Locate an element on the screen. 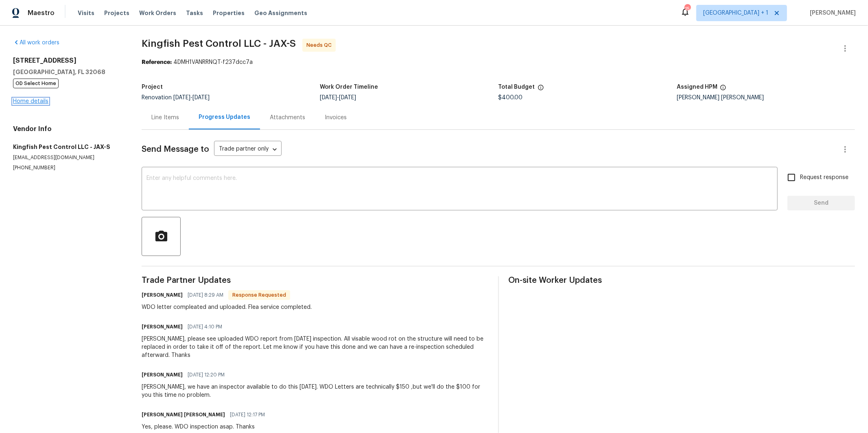 The height and width of the screenshot is (433, 868). div: WDO letter compleated and uploaded. Flea service completed. is located at coordinates (227, 307).